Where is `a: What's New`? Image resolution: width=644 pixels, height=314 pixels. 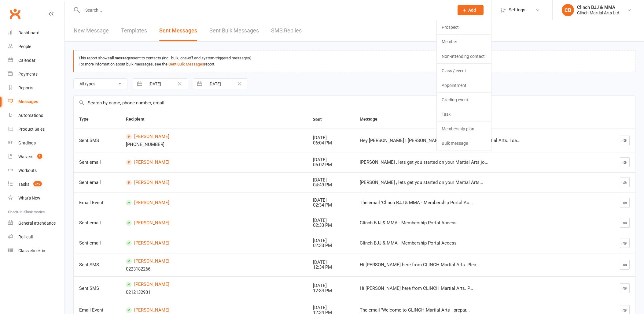 a: What's New is located at coordinates (36, 198).